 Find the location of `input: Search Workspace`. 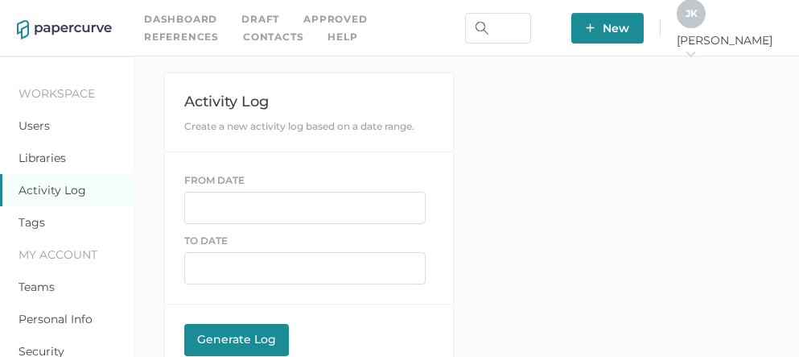

input: Search Workspace is located at coordinates (498, 28).